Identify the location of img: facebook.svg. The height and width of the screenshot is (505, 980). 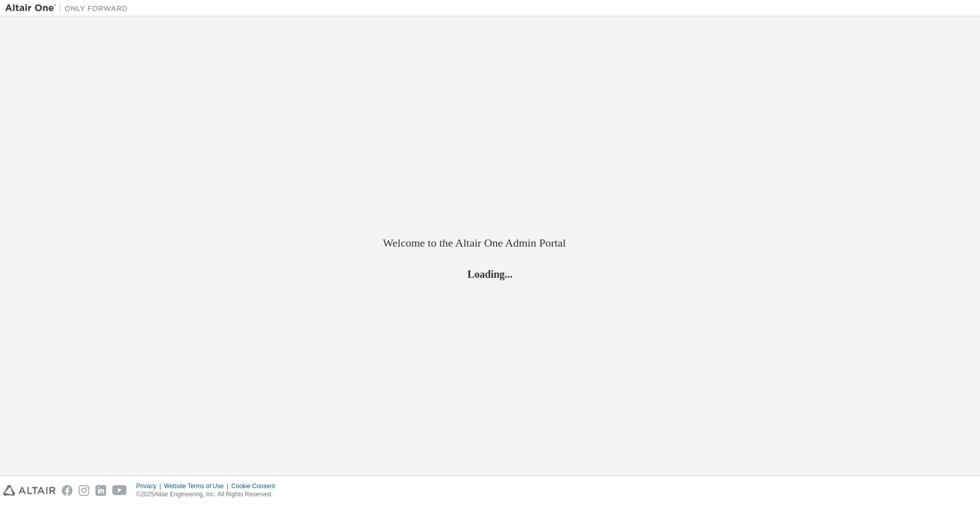
(67, 491).